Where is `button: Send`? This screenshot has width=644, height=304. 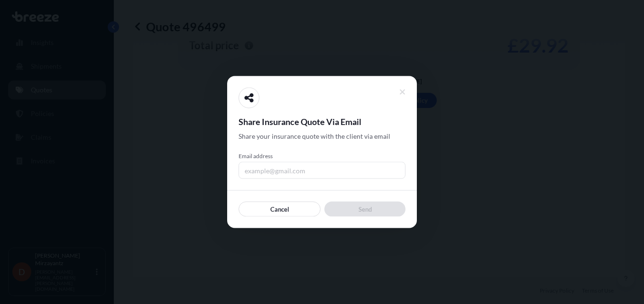
button: Send is located at coordinates (364, 209).